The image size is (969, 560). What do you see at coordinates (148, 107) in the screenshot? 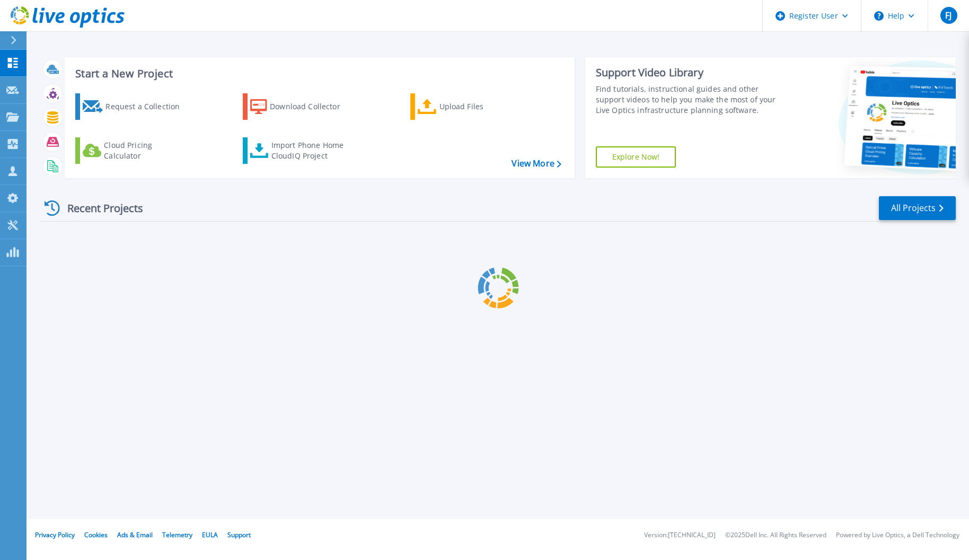
I see `div: Request a Collection` at bounding box center [148, 107].